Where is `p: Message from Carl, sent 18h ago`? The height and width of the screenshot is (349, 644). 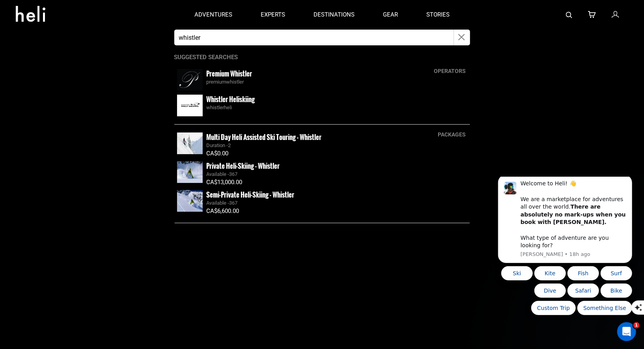 p: Message from Carl, sent 18h ago is located at coordinates (87, 77).